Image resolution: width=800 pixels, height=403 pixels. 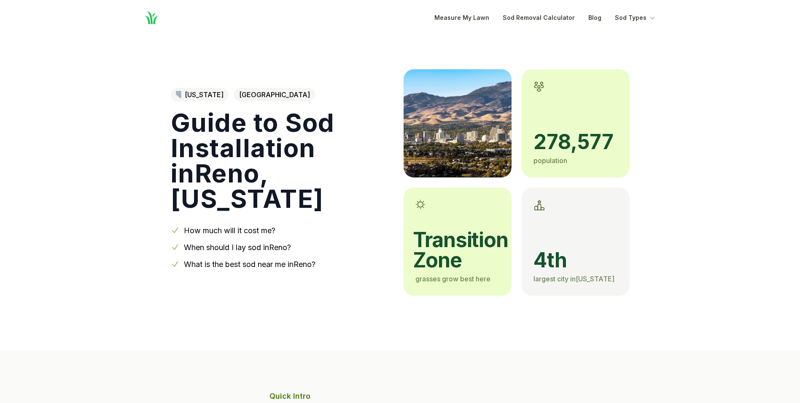 What do you see at coordinates (400, 396) in the screenshot?
I see `p: Quick Intro` at bounding box center [400, 396].